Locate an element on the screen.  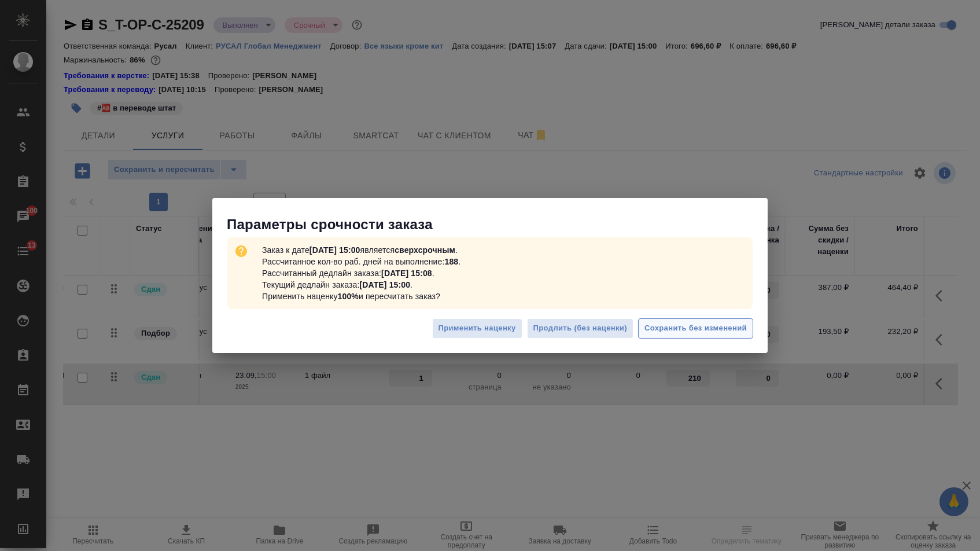
span: Продлить (без наценки) is located at coordinates (580, 328).